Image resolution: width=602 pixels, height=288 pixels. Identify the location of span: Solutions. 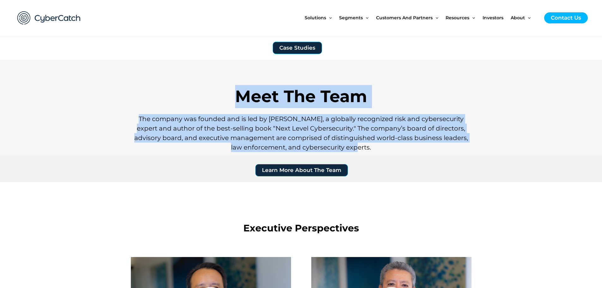
(315, 18).